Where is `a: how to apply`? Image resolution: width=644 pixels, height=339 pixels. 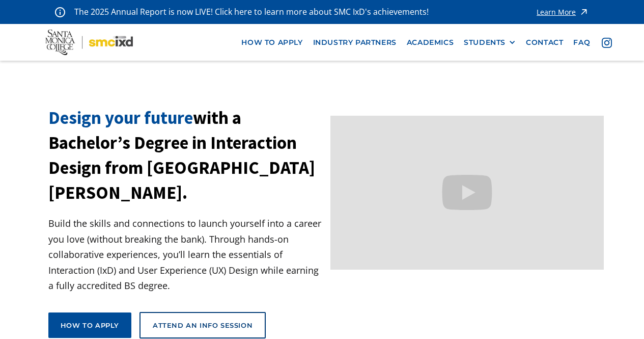
a: how to apply is located at coordinates (272, 42).